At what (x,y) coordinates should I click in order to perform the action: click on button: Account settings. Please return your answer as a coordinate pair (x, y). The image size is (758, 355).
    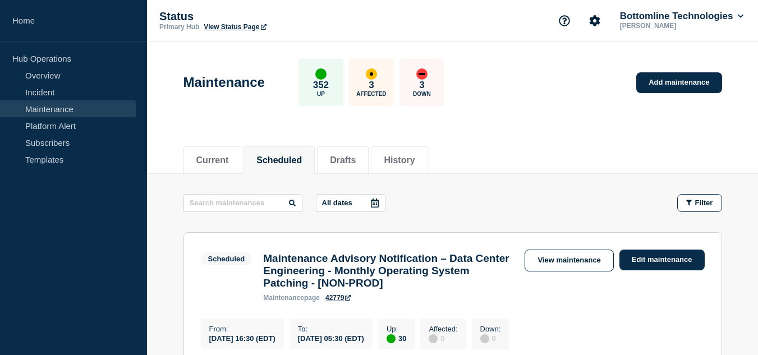
    Looking at the image, I should click on (595, 21).